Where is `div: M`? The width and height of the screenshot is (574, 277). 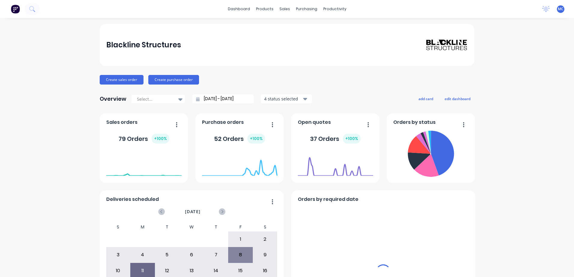 div: M is located at coordinates (143, 227).